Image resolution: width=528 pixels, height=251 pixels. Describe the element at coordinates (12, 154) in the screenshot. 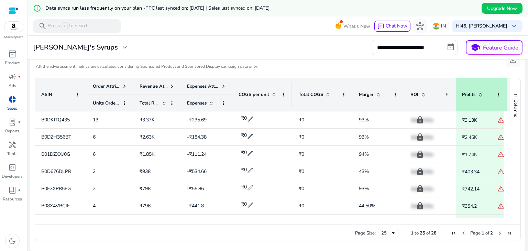

I see `p: Tools` at that location.